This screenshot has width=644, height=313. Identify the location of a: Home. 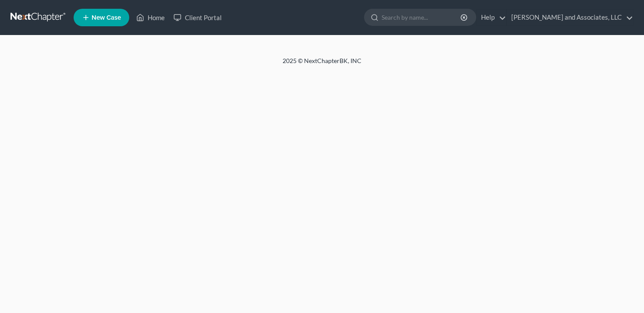
(150, 17).